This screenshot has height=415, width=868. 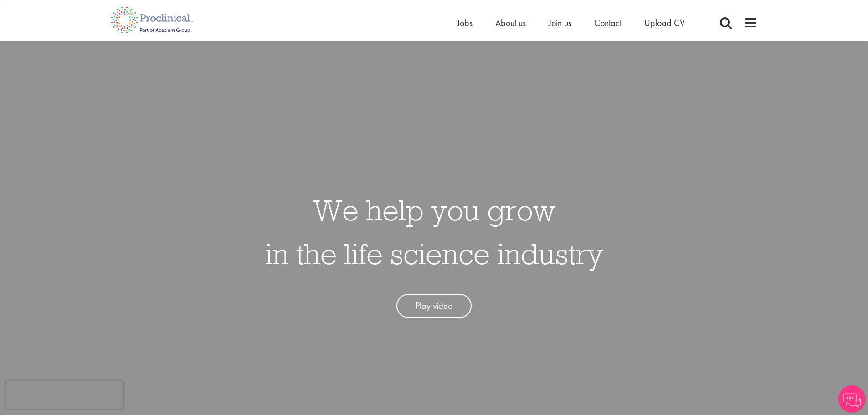 What do you see at coordinates (464, 23) in the screenshot?
I see `span: Jobs` at bounding box center [464, 23].